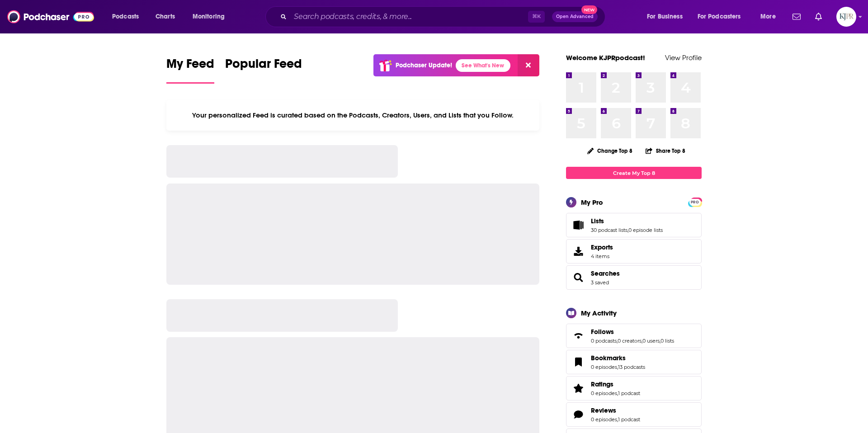 Image resolution: width=868 pixels, height=433 pixels. What do you see at coordinates (536, 17) in the screenshot?
I see `span: ⌘ K` at bounding box center [536, 17].